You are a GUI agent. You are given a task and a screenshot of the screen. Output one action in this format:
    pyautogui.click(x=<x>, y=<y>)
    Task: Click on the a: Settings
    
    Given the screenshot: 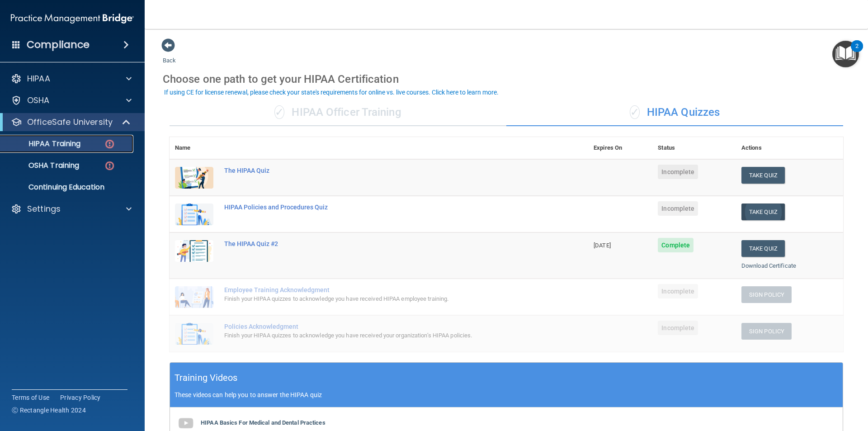 What is the action you would take?
    pyautogui.click(x=71, y=209)
    